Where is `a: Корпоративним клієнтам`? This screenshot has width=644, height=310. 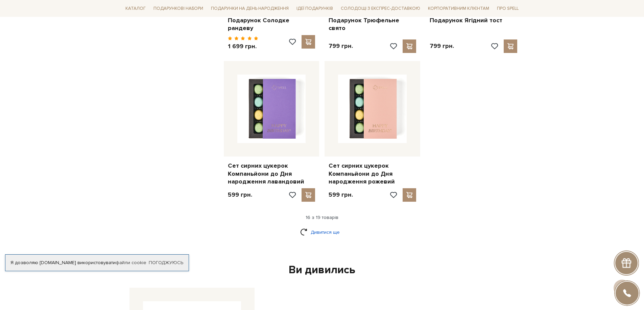
a: Корпоративним клієнтам is located at coordinates (458, 8).